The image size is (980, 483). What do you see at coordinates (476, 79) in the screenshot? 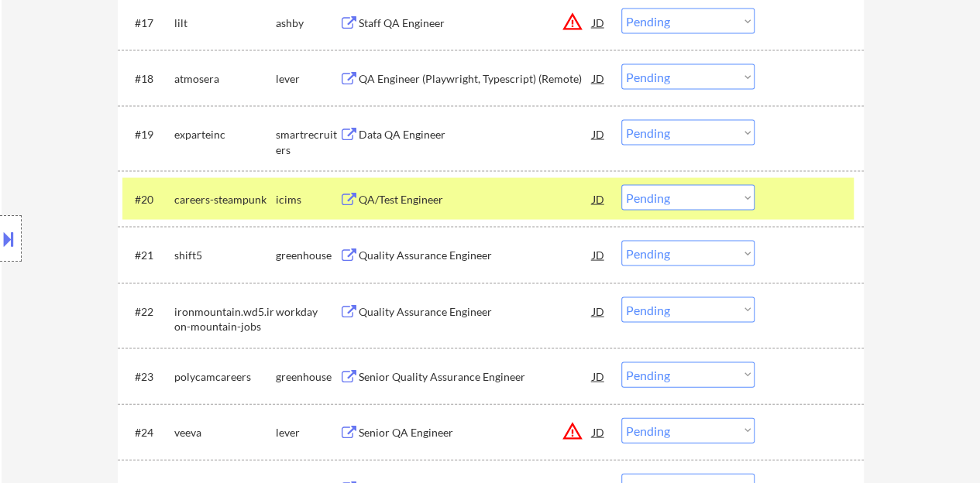
I see `div: QA Engineer (Playwright, Typescript) (Remote)` at bounding box center [476, 79].